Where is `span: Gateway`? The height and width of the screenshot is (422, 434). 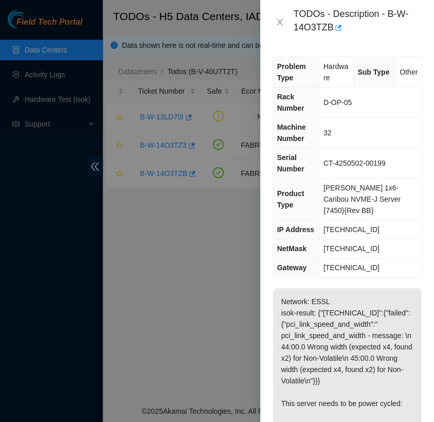
span: Gateway is located at coordinates (292, 268).